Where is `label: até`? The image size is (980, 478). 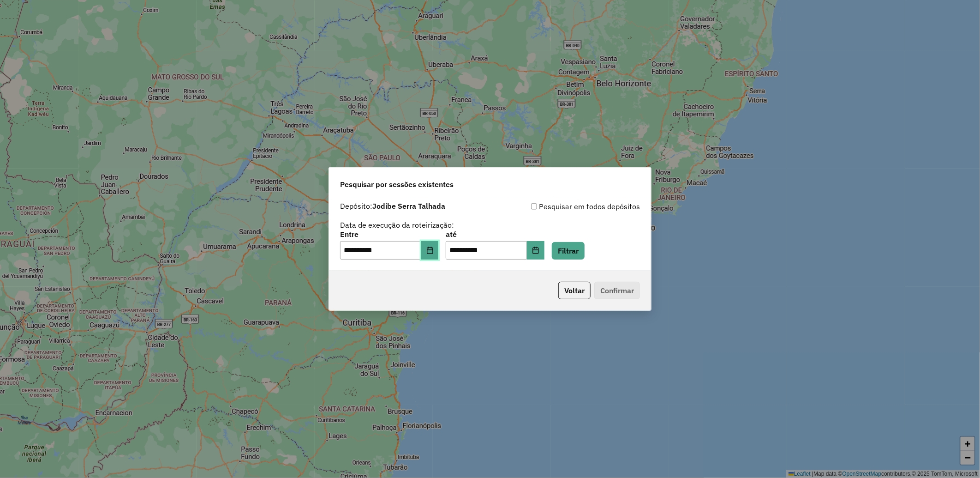 label: até is located at coordinates (494, 234).